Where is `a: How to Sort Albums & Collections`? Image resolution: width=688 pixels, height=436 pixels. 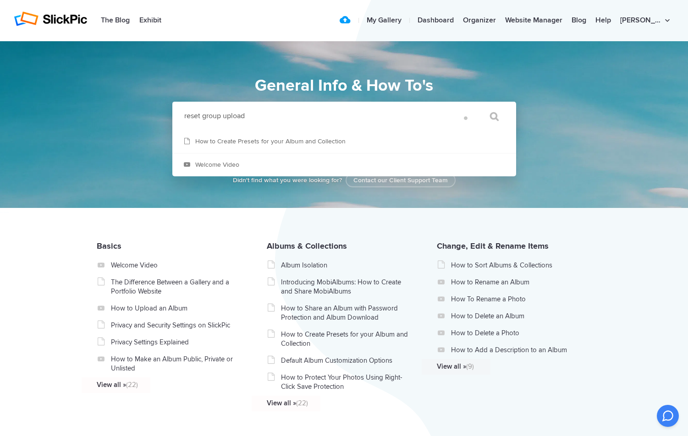 a: How to Sort Albums & Collections is located at coordinates (516, 265).